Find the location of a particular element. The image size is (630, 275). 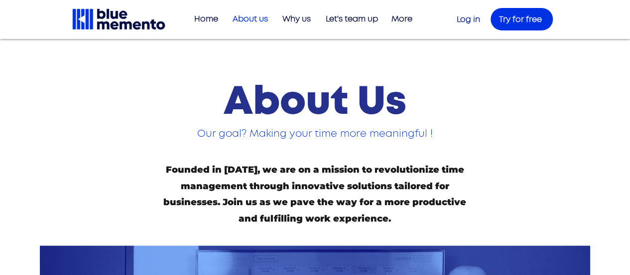

p: Let's team up is located at coordinates (352, 19).